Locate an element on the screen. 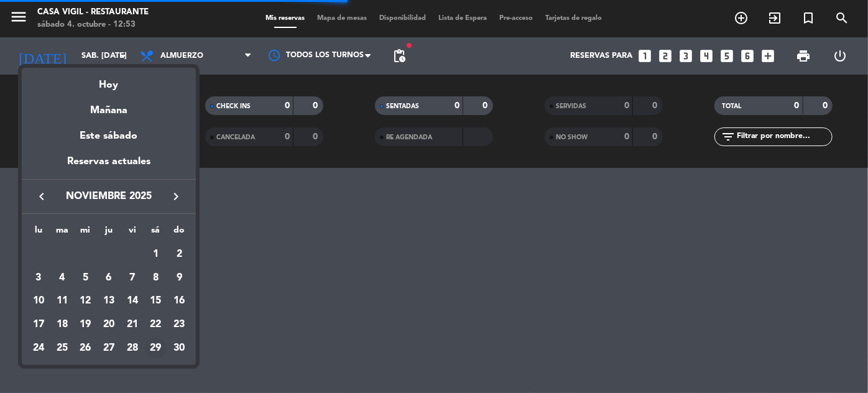 The image size is (868, 393). i: keyboard_arrow_right is located at coordinates (176, 196).